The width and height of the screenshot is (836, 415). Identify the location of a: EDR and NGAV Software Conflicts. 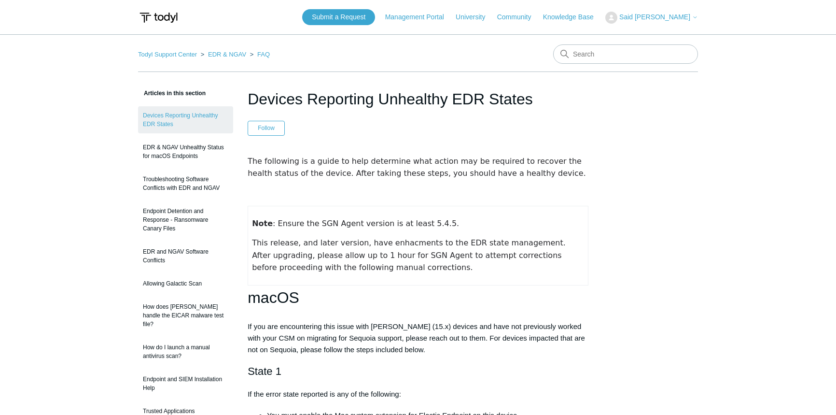
(185, 256).